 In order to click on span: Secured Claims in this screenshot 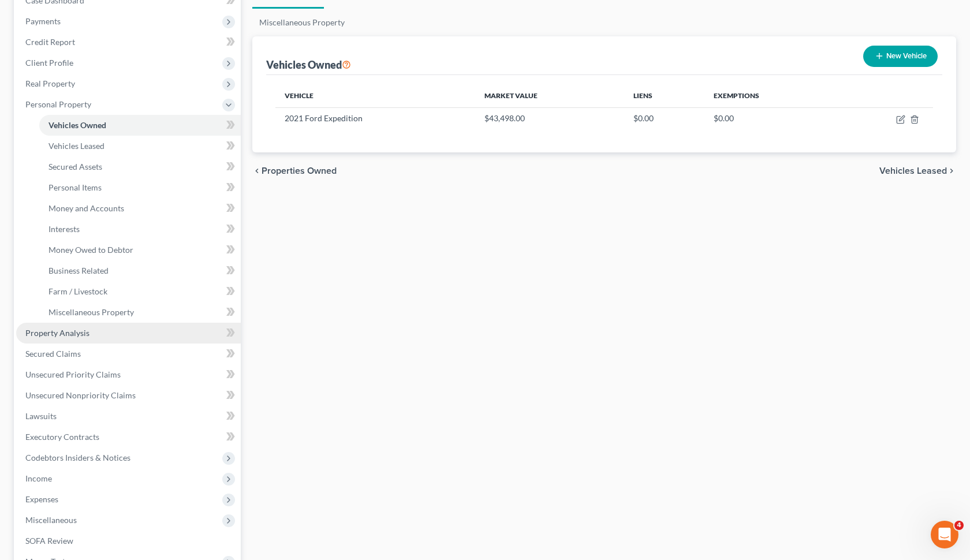, I will do `click(53, 353)`.